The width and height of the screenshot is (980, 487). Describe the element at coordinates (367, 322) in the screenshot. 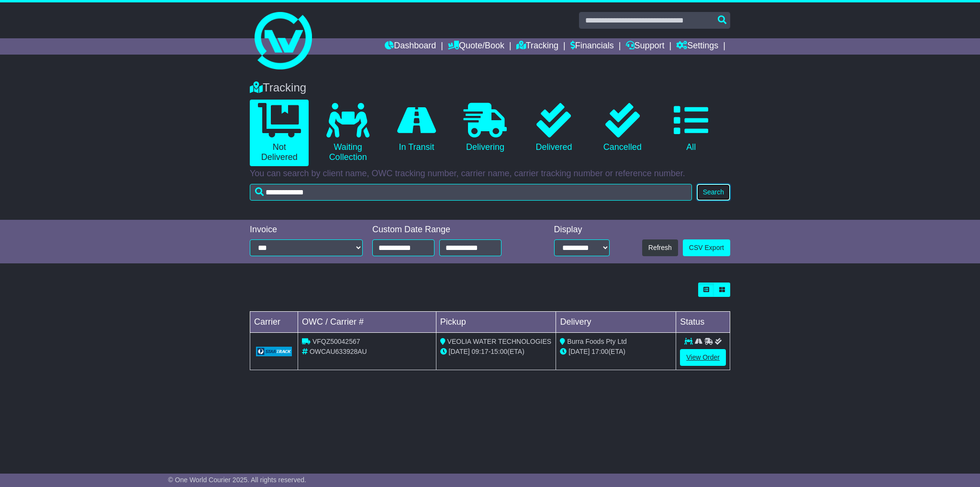

I see `td: OWC / Carrier #` at that location.